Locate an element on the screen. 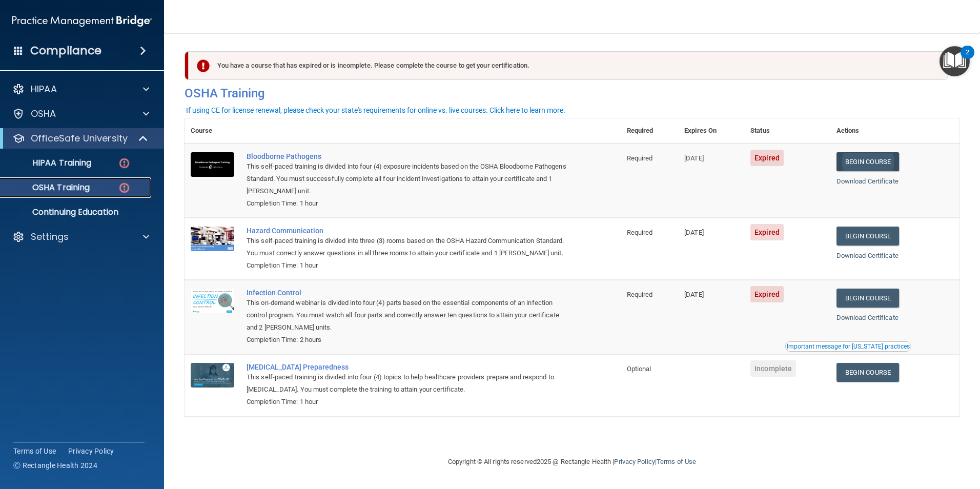 This screenshot has width=980, height=489. div: This self-paced training is divided into three (3) rooms based on the OSHA Hazard Communication S... is located at coordinates (408, 247).